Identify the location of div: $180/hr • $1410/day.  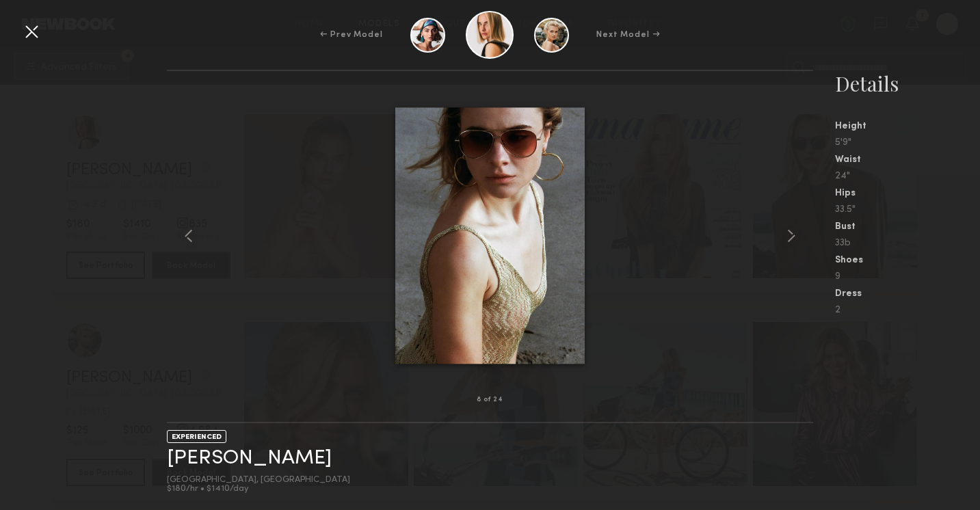
(258, 489).